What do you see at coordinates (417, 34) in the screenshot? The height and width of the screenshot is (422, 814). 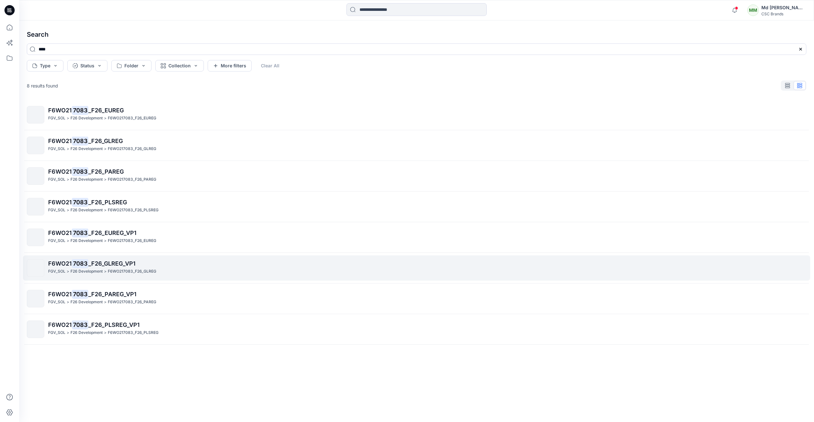 I see `h4: Search` at bounding box center [417, 34].